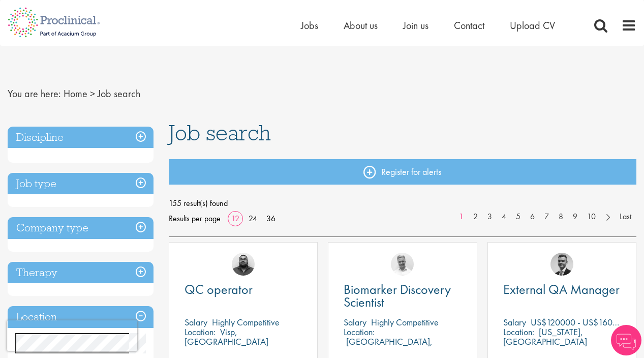 The width and height of the screenshot is (644, 358). Describe the element at coordinates (80, 137) in the screenshot. I see `div: Discipline` at that location.